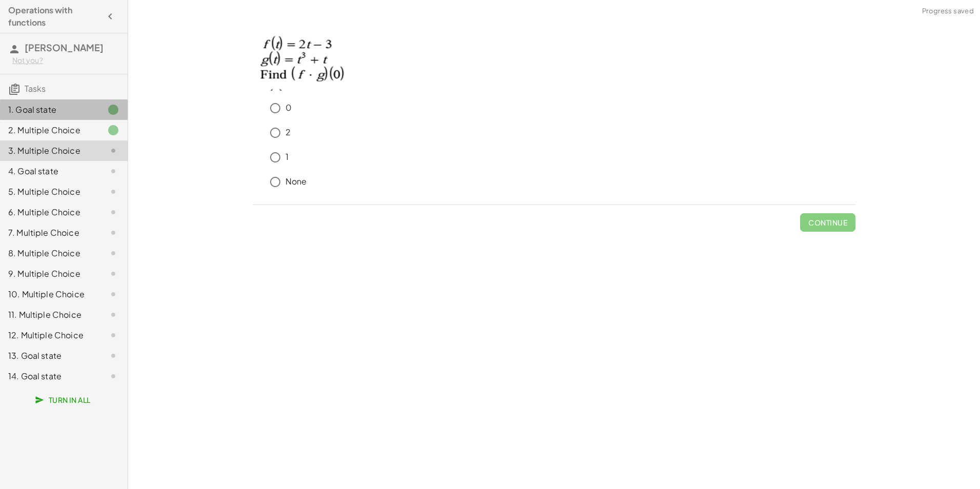 The height and width of the screenshot is (489, 980). Describe the element at coordinates (303, 55) in the screenshot. I see `img: d08ff031e2fd814177b47f2832c35bef70129d6e3a1d31e0af00a1808aa15ec9.png` at that location.